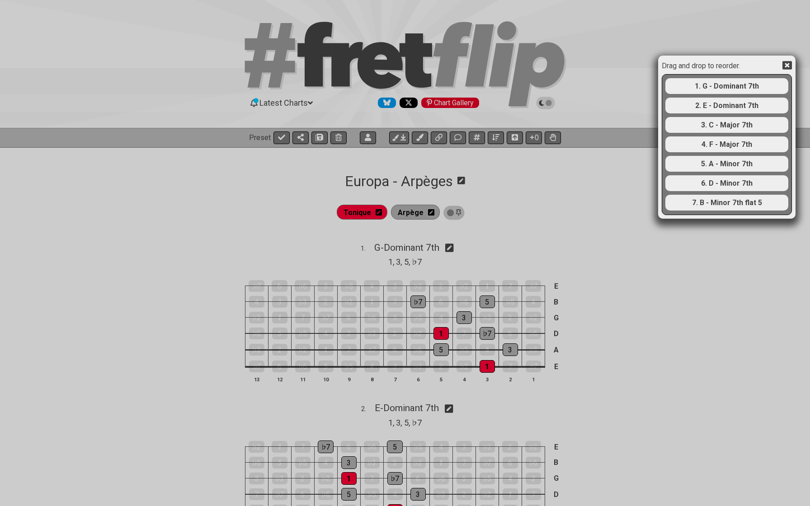  Describe the element at coordinates (727, 105) in the screenshot. I see `div: 2. E - Dominant 7th` at that location.